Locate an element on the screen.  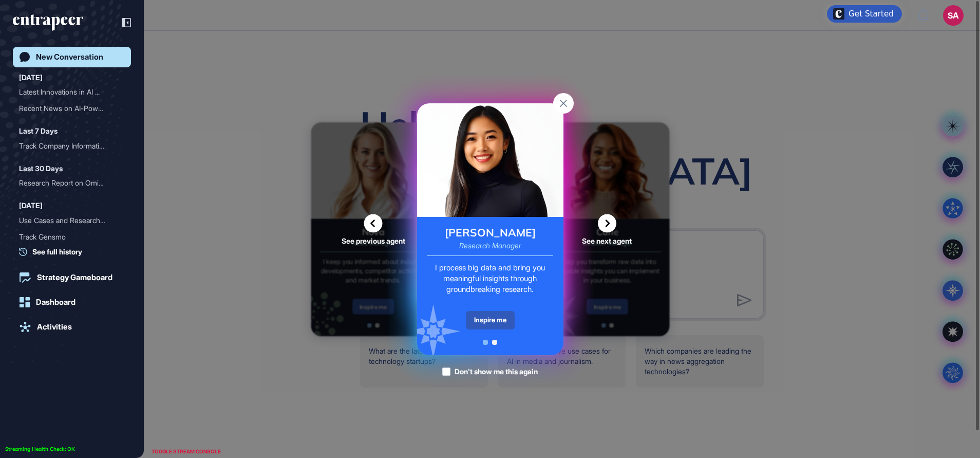
div: Use Cases and Research In... is located at coordinates (68, 221).